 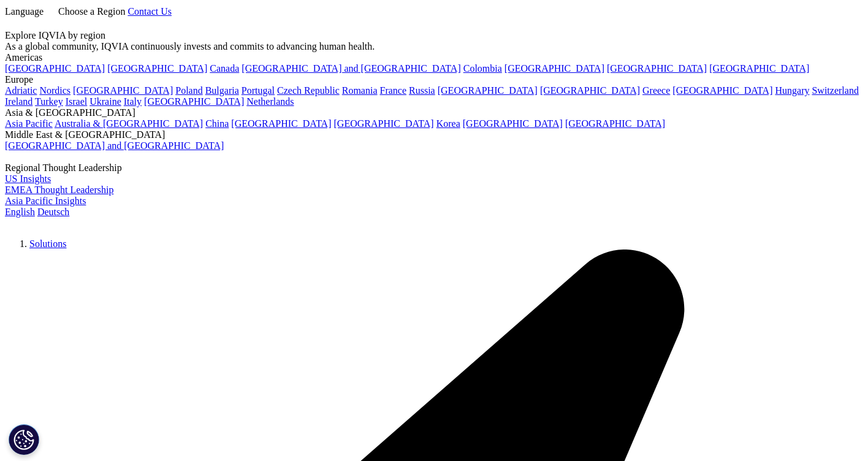 What do you see at coordinates (24, 439) in the screenshot?
I see `button: Cookie-Einstellungen` at bounding box center [24, 439].